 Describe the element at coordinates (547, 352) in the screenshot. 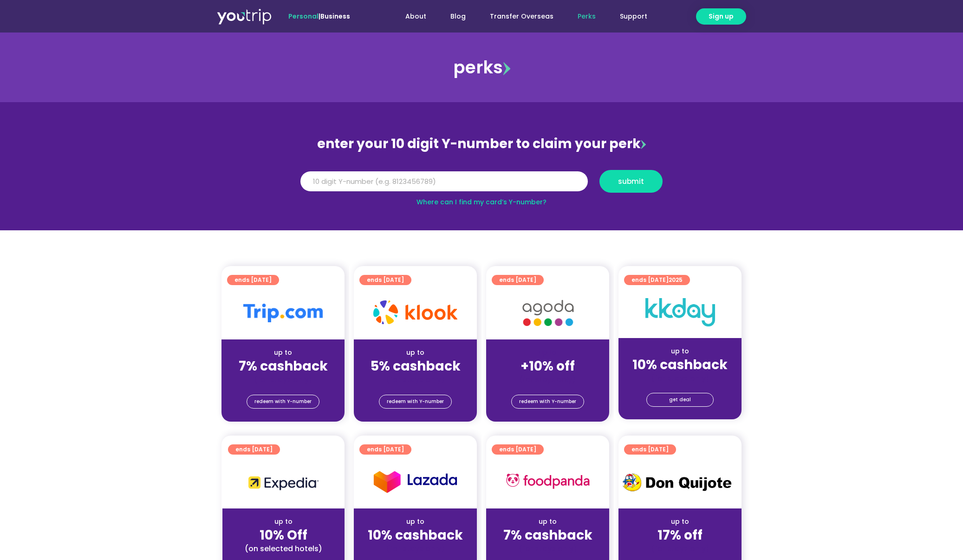

I see `span: up to` at that location.